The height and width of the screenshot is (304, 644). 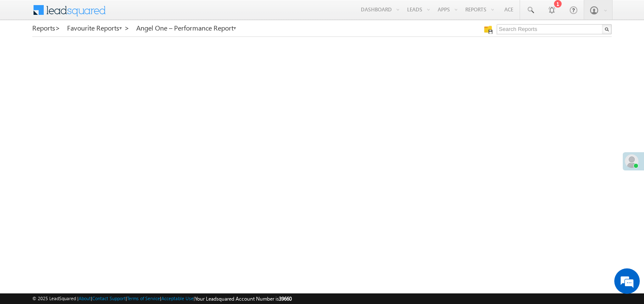 What do you see at coordinates (178, 298) in the screenshot?
I see `a: Acceptable Use` at bounding box center [178, 298].